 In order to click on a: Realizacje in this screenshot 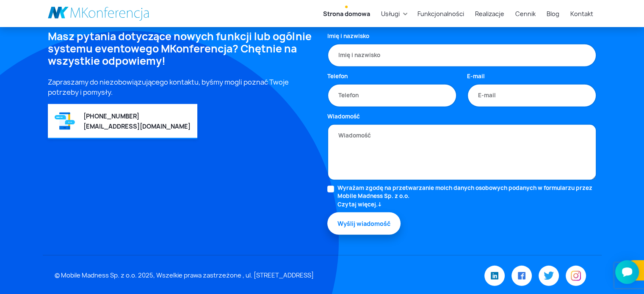, I will do `click(489, 13)`.